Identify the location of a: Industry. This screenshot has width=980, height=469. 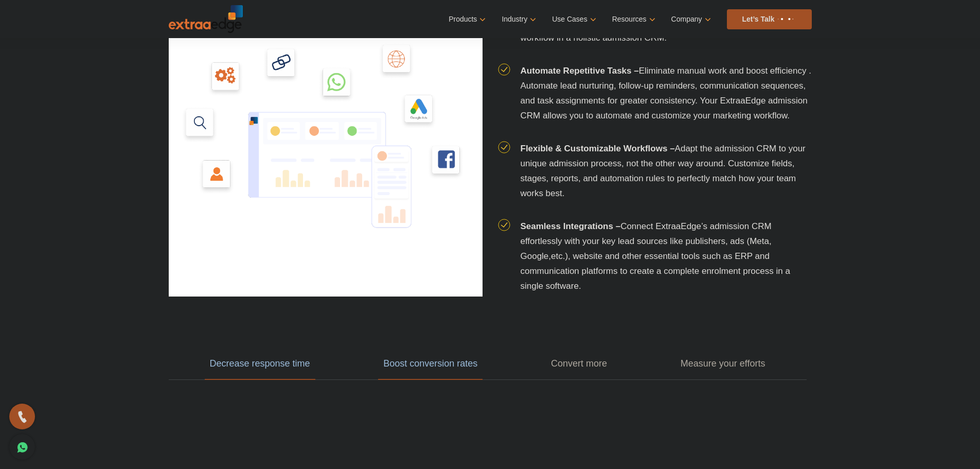
(518, 19).